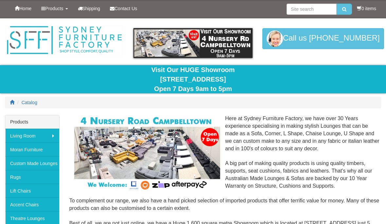  What do you see at coordinates (367, 9) in the screenshot?
I see `li: 0 items` at bounding box center [367, 9].